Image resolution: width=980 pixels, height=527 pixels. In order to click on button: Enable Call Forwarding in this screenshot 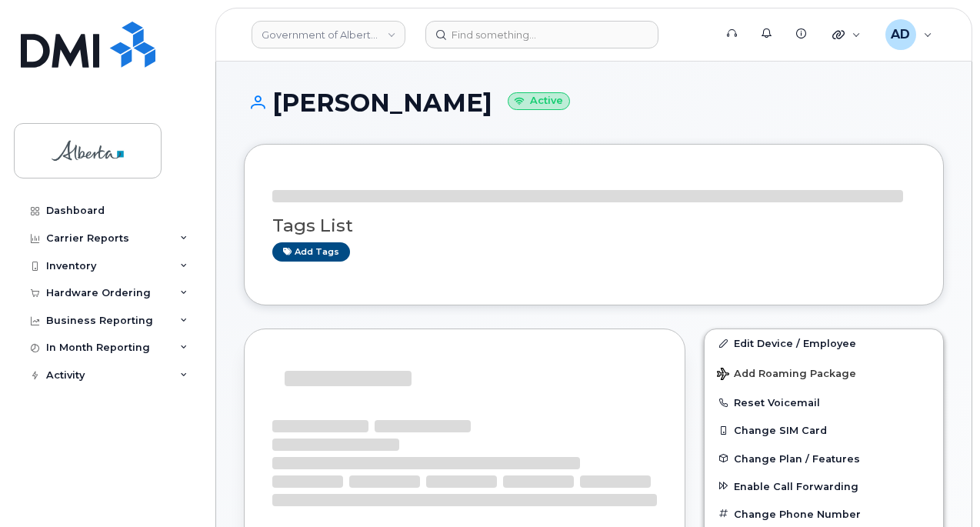, I will do `click(824, 486)`.